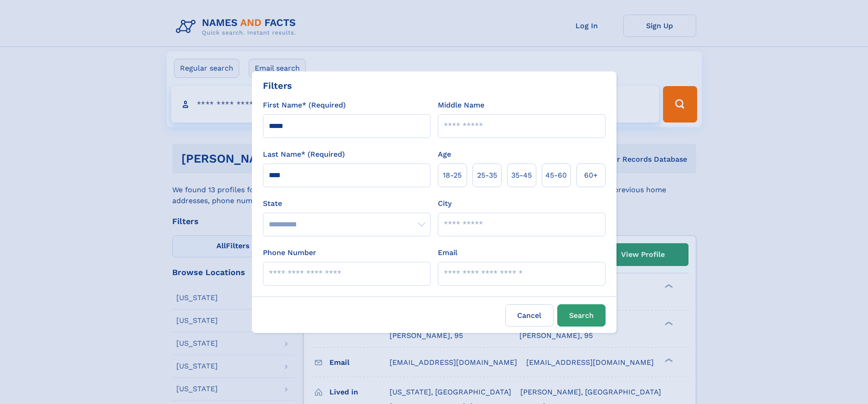  What do you see at coordinates (304, 105) in the screenshot?
I see `label: First Name* (Required)` at bounding box center [304, 105].